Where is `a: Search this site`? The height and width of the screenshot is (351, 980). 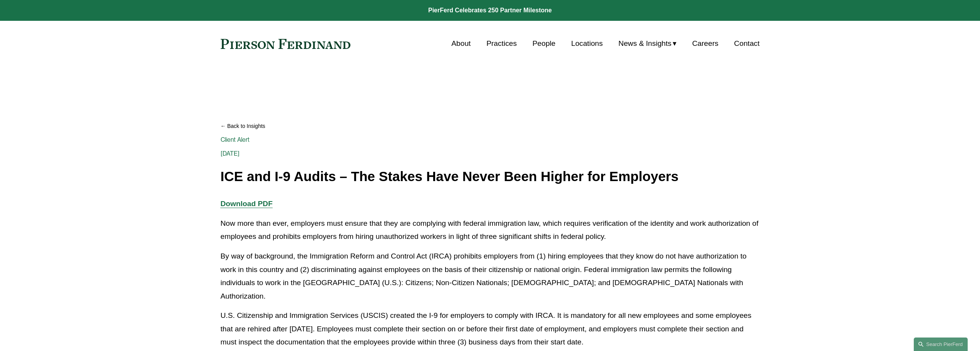
a: Search this site is located at coordinates (941, 344).